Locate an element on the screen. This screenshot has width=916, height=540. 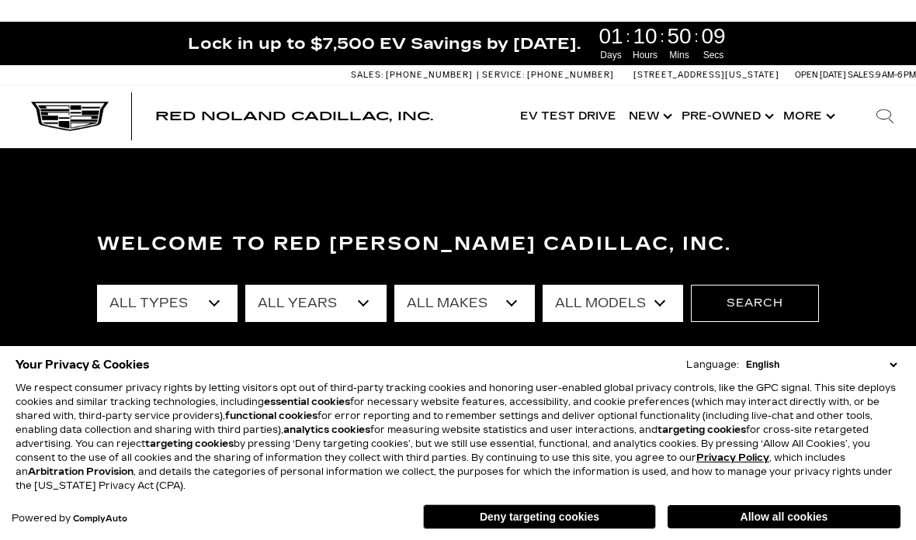
span: Your Privacy & Cookies is located at coordinates (82, 365).